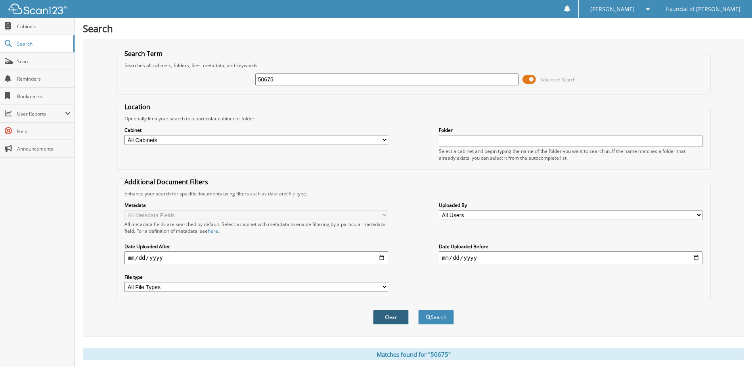 The height and width of the screenshot is (367, 752). I want to click on span: Search, so click(43, 44).